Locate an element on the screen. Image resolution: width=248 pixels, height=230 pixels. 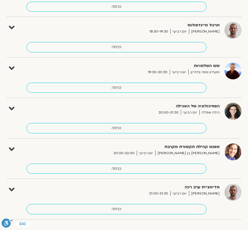
strong: שש השלמויות is located at coordinates (128, 66).